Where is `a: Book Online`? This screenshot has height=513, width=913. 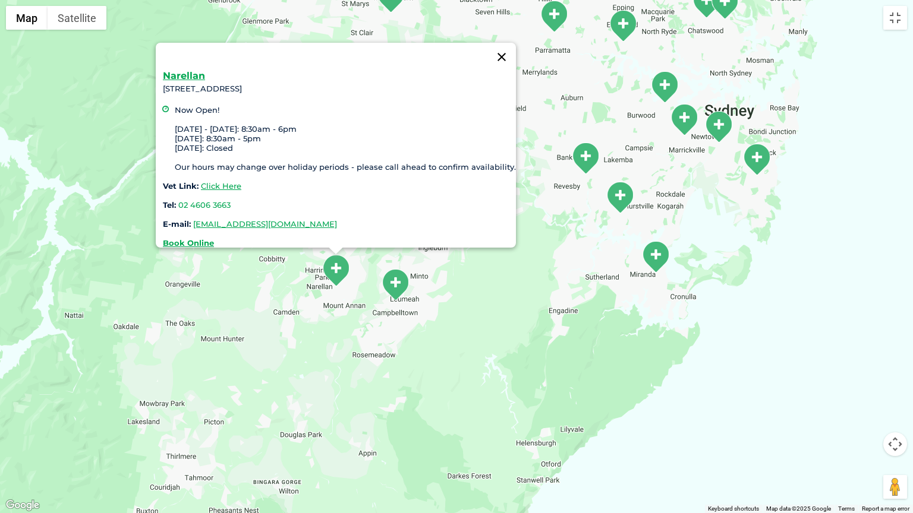
a: Book Online is located at coordinates (188, 243).